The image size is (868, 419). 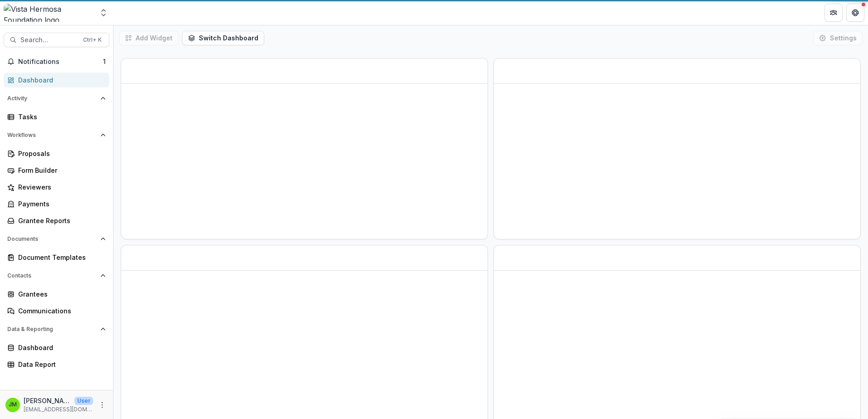 I want to click on span: Activity, so click(x=52, y=99).